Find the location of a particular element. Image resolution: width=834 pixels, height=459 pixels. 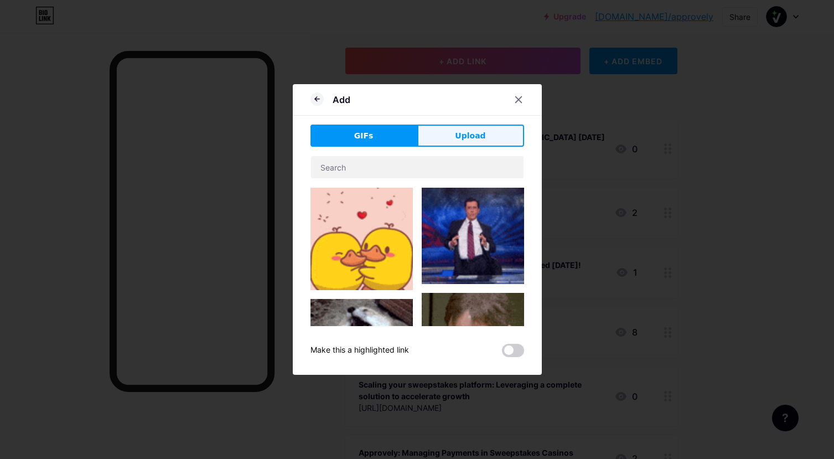

div: Add is located at coordinates (341, 100).